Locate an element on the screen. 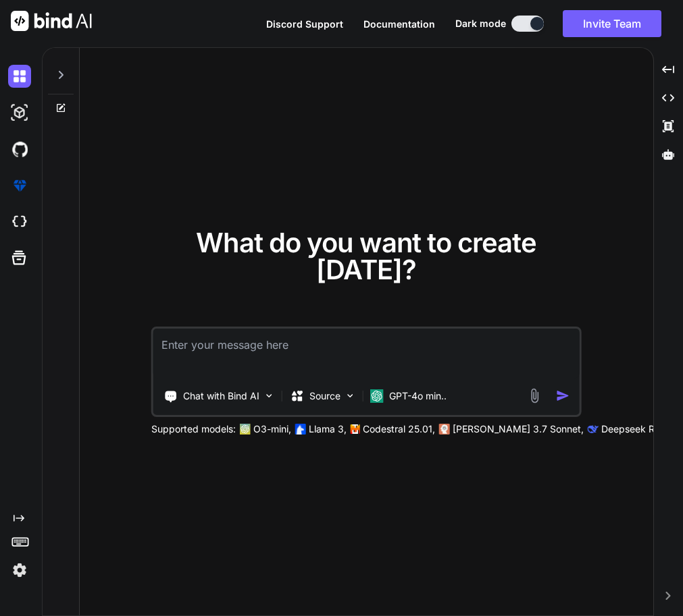 Image resolution: width=683 pixels, height=616 pixels. img: githubDark is located at coordinates (19, 149).